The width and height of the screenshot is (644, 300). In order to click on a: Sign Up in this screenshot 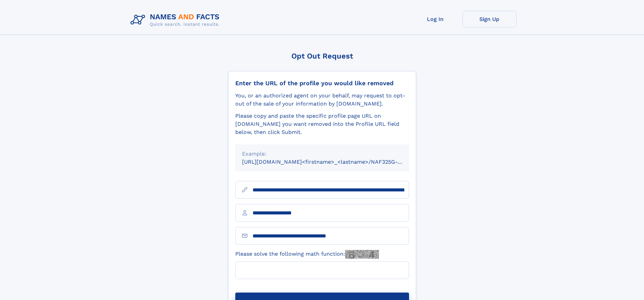, I will do `click(490, 19)`.